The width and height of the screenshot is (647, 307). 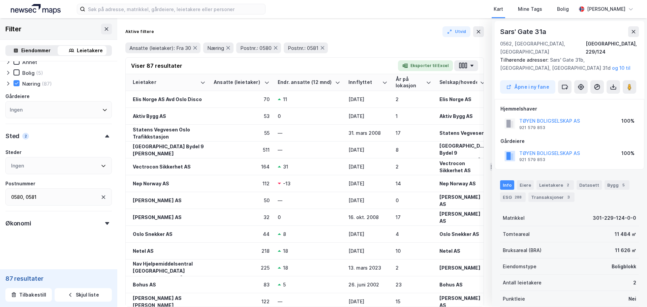 I want to click on div: Boligblokk, so click(x=624, y=267).